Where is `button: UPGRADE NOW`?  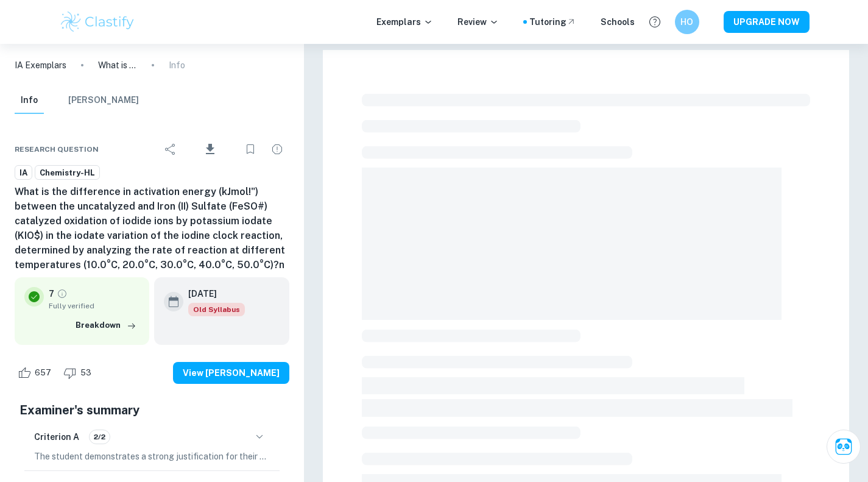 button: UPGRADE NOW is located at coordinates (767, 22).